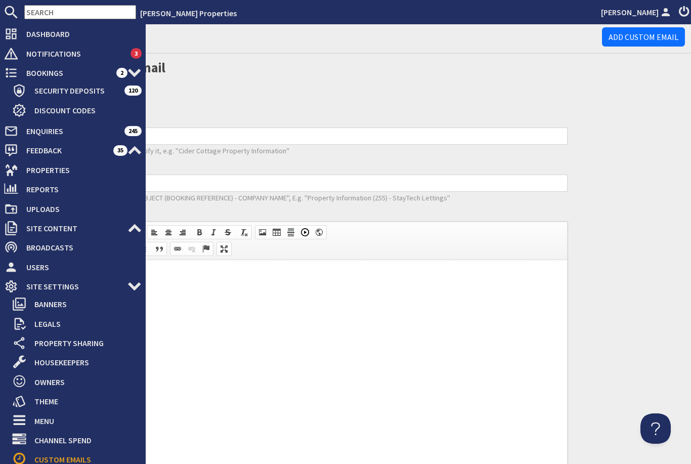 This screenshot has width=691, height=464. Describe the element at coordinates (206, 249) in the screenshot. I see `a: Anchor` at that location.